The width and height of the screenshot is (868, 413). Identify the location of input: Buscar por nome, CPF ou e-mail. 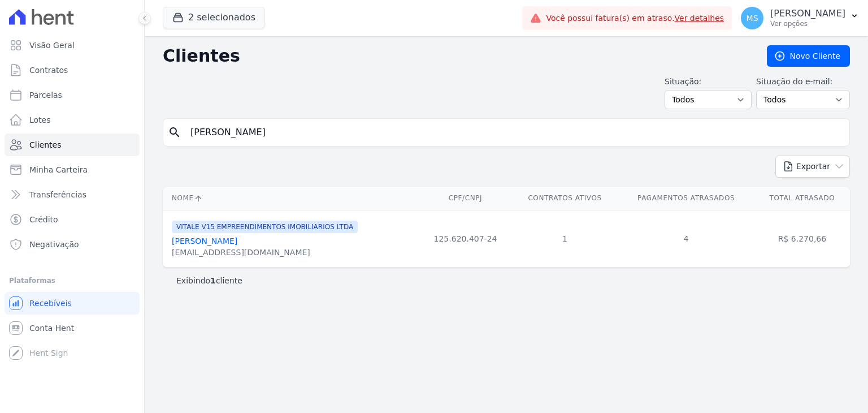
(514, 133).